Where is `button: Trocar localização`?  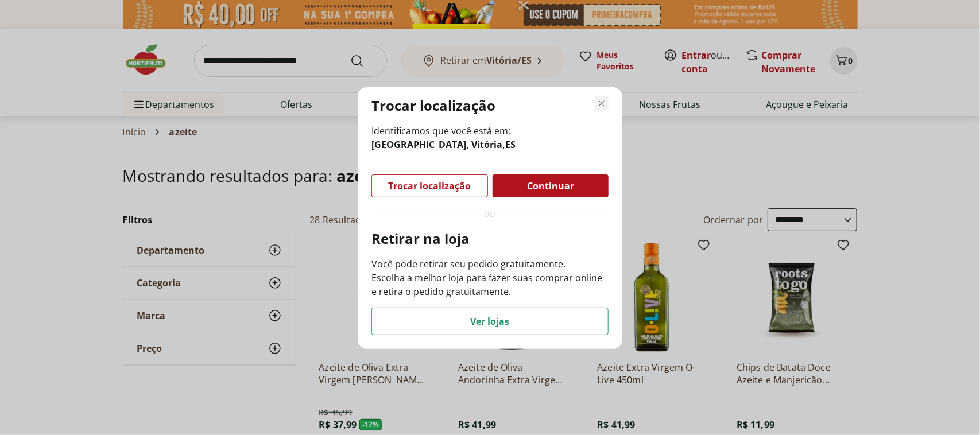 button: Trocar localização is located at coordinates (430, 186).